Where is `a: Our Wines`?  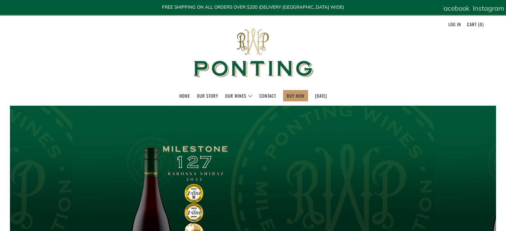
a: Our Wines is located at coordinates (239, 96).